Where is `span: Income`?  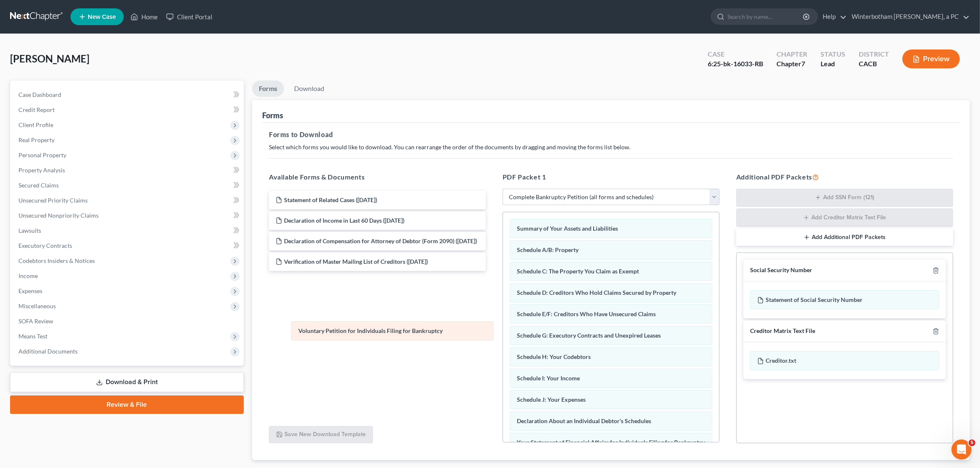
span: Income is located at coordinates (28, 275).